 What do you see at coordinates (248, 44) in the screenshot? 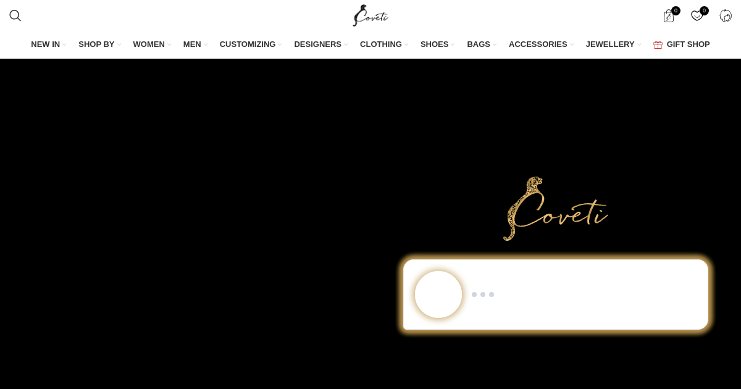
I see `span: CUSTOMIZING` at bounding box center [248, 44].